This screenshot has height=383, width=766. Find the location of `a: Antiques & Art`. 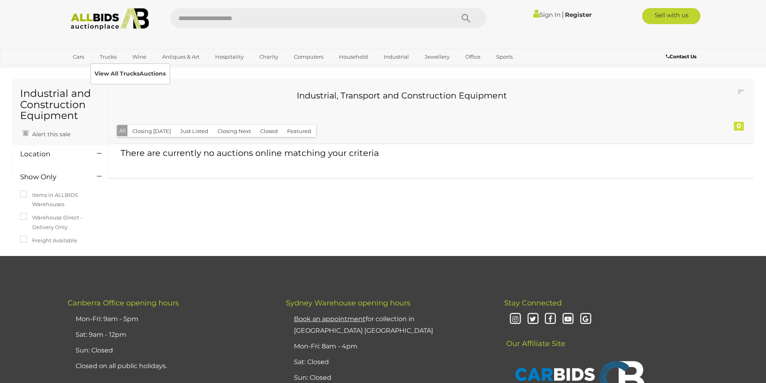

a: Antiques & Art is located at coordinates (181, 57).